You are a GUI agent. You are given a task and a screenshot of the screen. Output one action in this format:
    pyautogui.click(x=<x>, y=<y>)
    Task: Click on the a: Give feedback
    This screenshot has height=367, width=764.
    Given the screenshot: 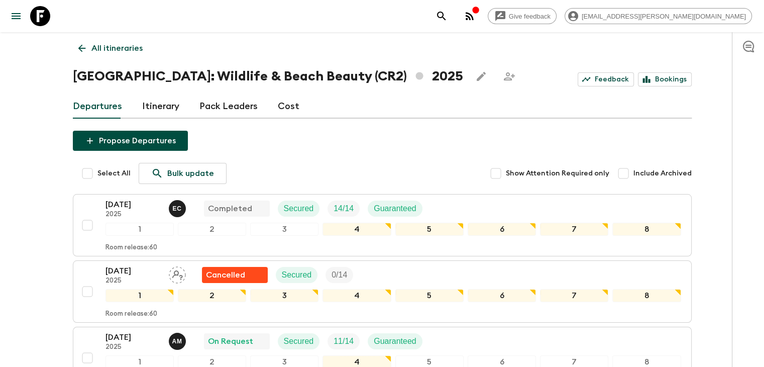 What is the action you would take?
    pyautogui.click(x=522, y=16)
    